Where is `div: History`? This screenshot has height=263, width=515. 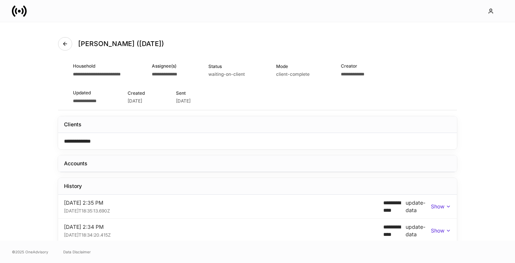
div: History is located at coordinates (73, 186).